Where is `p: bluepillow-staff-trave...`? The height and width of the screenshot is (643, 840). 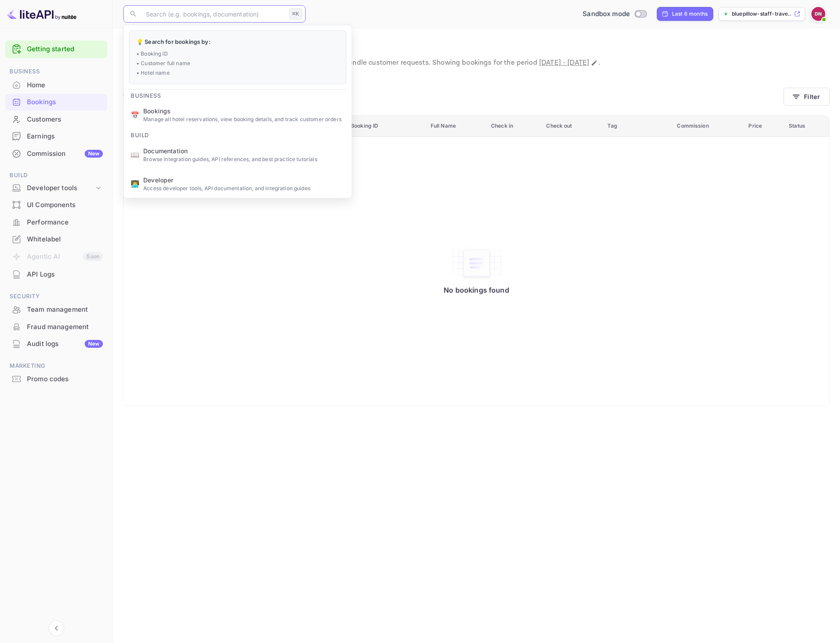 p: bluepillow-staff-trave... is located at coordinates (762, 14).